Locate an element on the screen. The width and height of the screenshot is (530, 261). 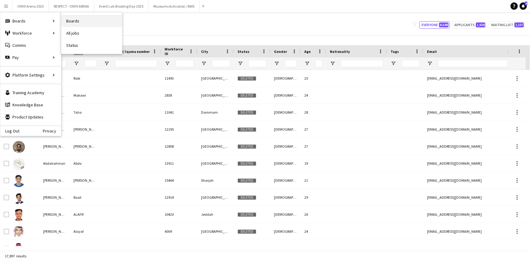
button: Everyone8,649 is located at coordinates (434, 25).